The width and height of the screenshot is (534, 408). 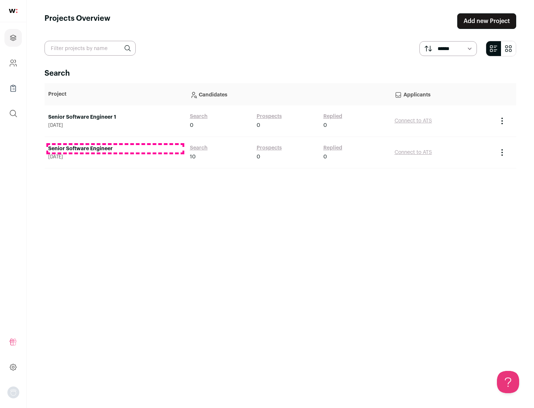 What do you see at coordinates (13, 392) in the screenshot?
I see `img: nopic.png` at bounding box center [13, 392].